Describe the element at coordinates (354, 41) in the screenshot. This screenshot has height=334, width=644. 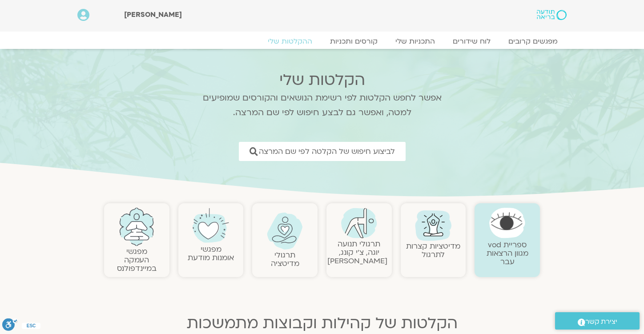
I see `a: קורסים ותכניות` at that location.